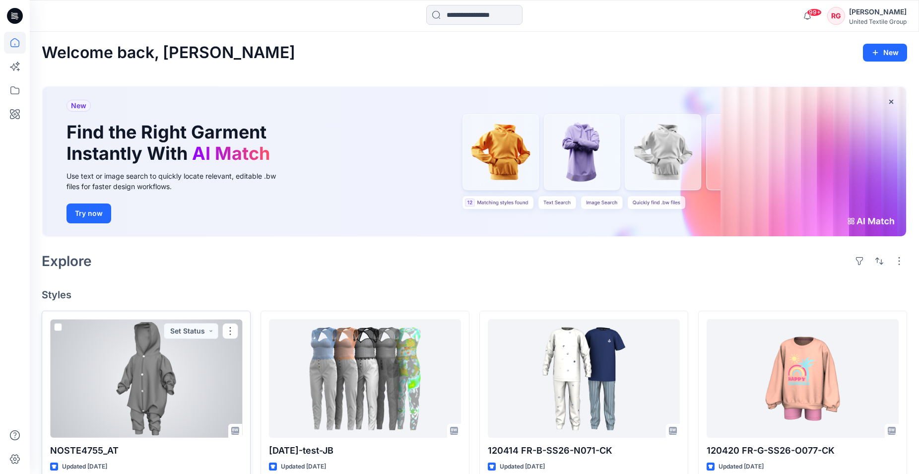 This screenshot has height=474, width=919. Describe the element at coordinates (802, 450) in the screenshot. I see `p: 120420 FR-G-SS26-O077-CK` at that location.